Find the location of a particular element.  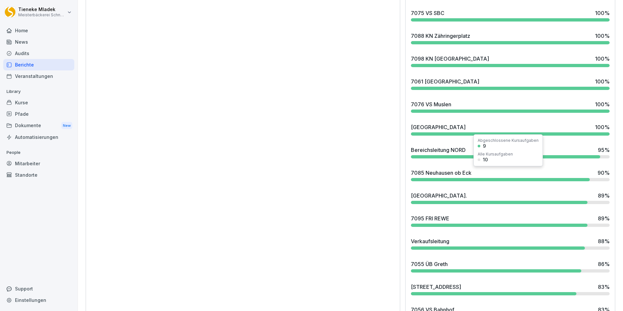

div: Verkaufsleitung is located at coordinates (430, 241).